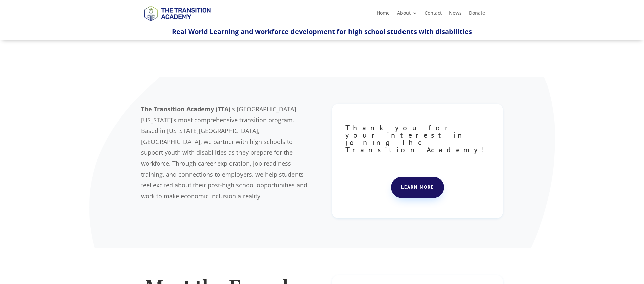  Describe the element at coordinates (185, 109) in the screenshot. I see `b: The Transition Academy (TTA)` at that location.